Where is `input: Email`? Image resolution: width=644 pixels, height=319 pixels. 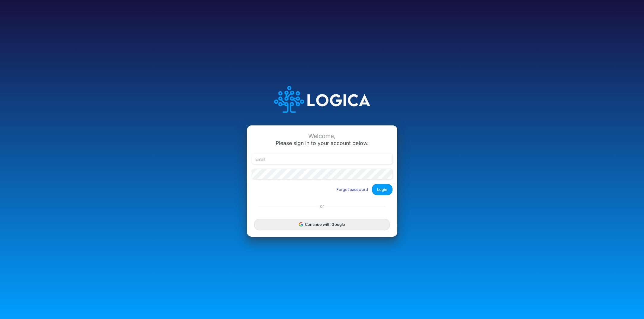
input: Email is located at coordinates (322, 160).